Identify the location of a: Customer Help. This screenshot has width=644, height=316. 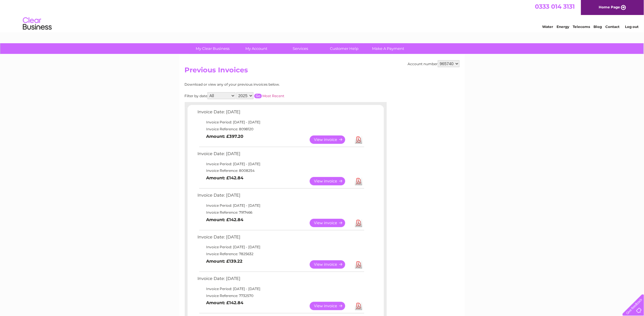
(344, 48).